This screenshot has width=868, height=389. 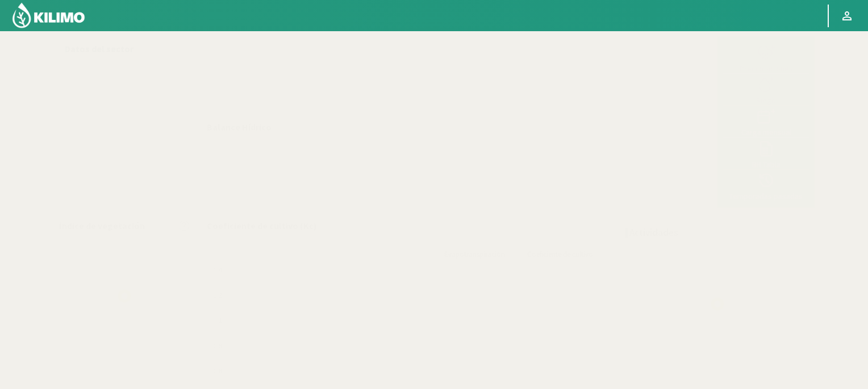 I want to click on button: BH Tabla, so click(x=765, y=154).